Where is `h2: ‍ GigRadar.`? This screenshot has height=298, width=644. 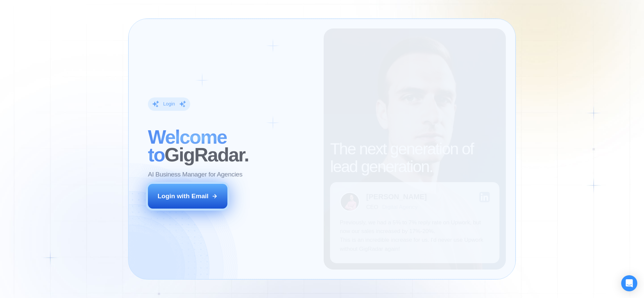
h2: ‍ GigRadar. is located at coordinates (231, 146).